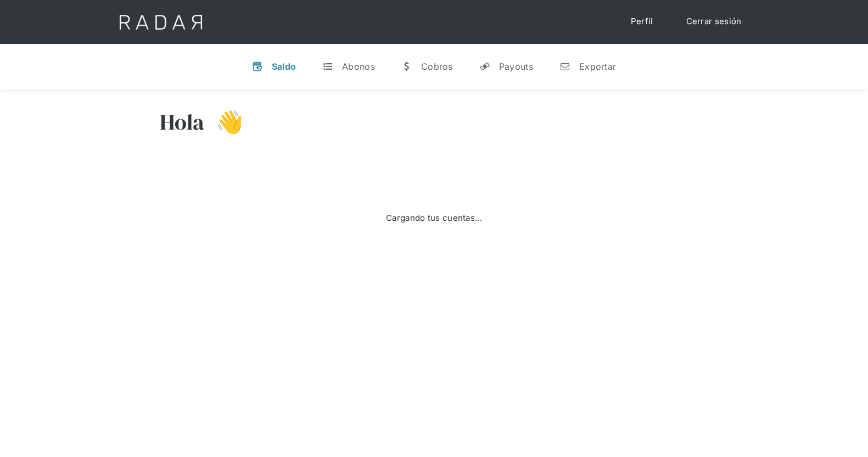 This screenshot has width=868, height=457. What do you see at coordinates (183, 122) in the screenshot?
I see `h3: Hola` at bounding box center [183, 122].